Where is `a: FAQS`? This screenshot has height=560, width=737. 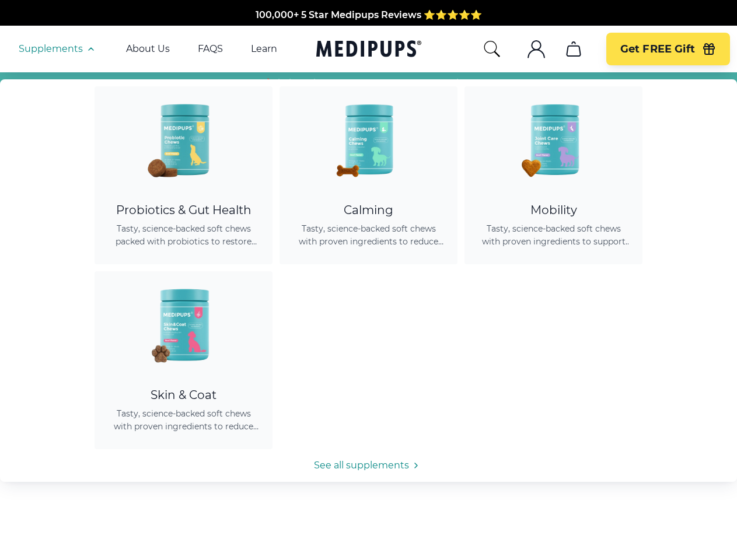 a: FAQS is located at coordinates (210, 49).